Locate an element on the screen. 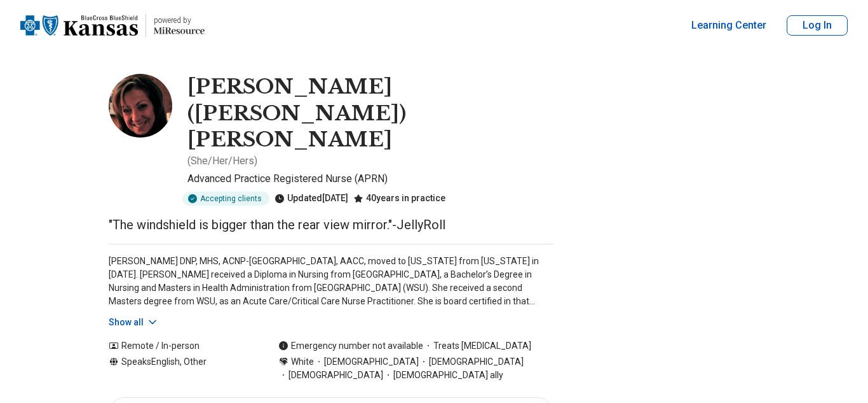 This screenshot has width=868, height=403. button: Log In is located at coordinates (817, 25).